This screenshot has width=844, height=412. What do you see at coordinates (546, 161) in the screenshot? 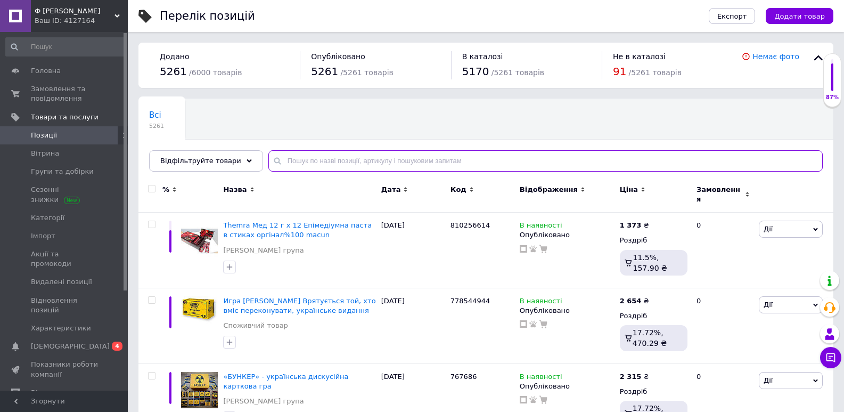
I see `input: Пошук по назві позиції, артикулу і пошуковим запитам` at bounding box center [546, 161].